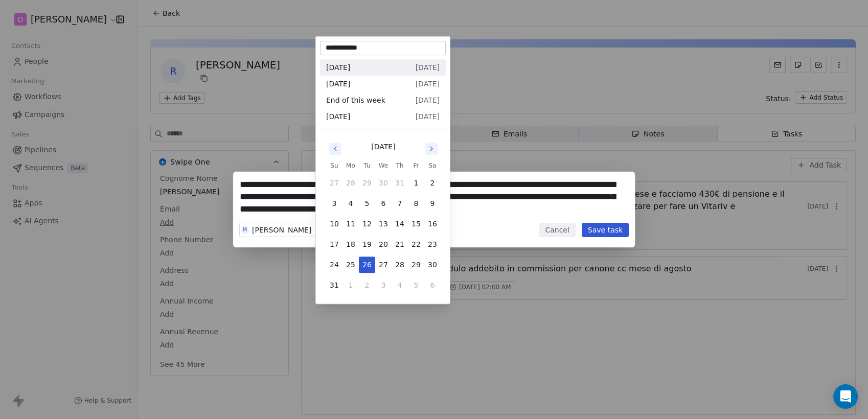 The image size is (868, 419). I want to click on button: 22, so click(416, 244).